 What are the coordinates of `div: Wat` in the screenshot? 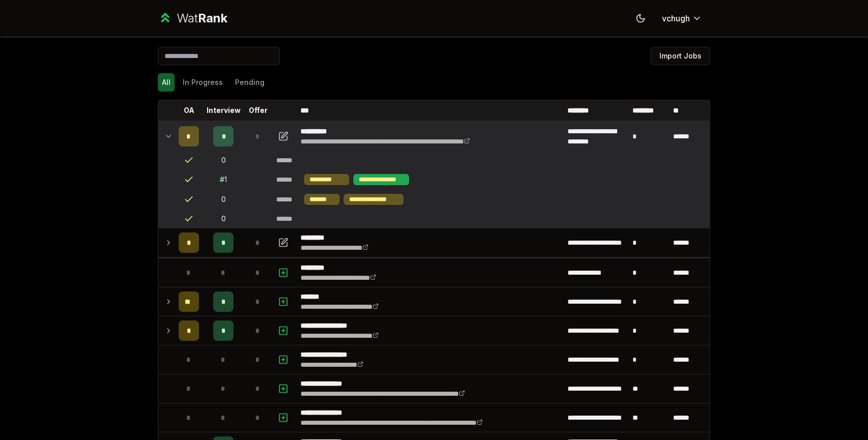 It's located at (202, 18).